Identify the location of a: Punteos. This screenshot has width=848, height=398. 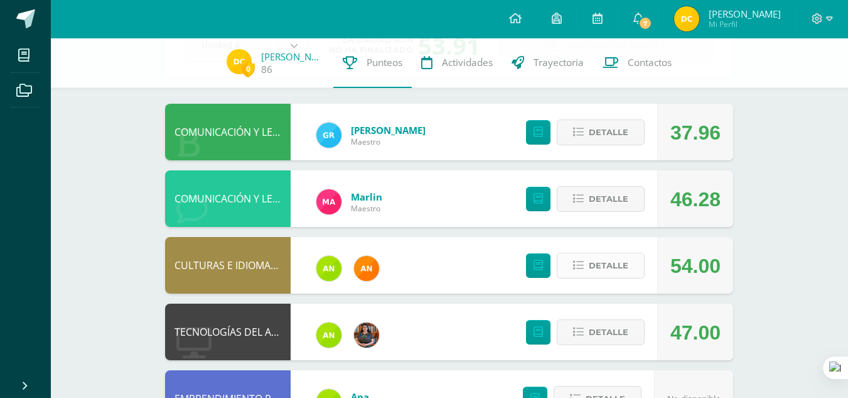
(372, 63).